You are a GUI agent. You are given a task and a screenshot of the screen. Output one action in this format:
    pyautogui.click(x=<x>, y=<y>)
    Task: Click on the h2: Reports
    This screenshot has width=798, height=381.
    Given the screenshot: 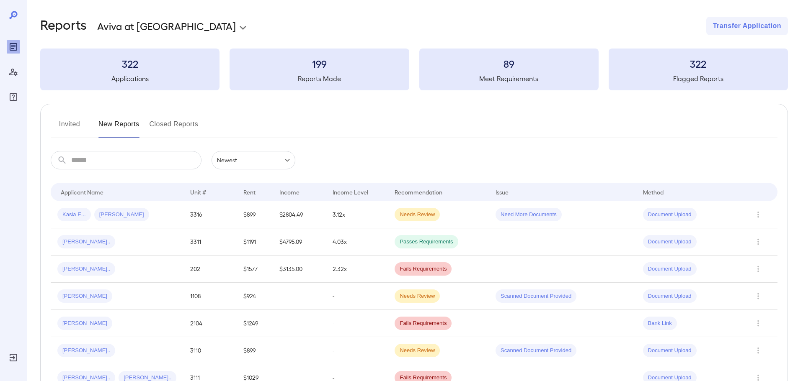 What is the action you would take?
    pyautogui.click(x=63, y=26)
    